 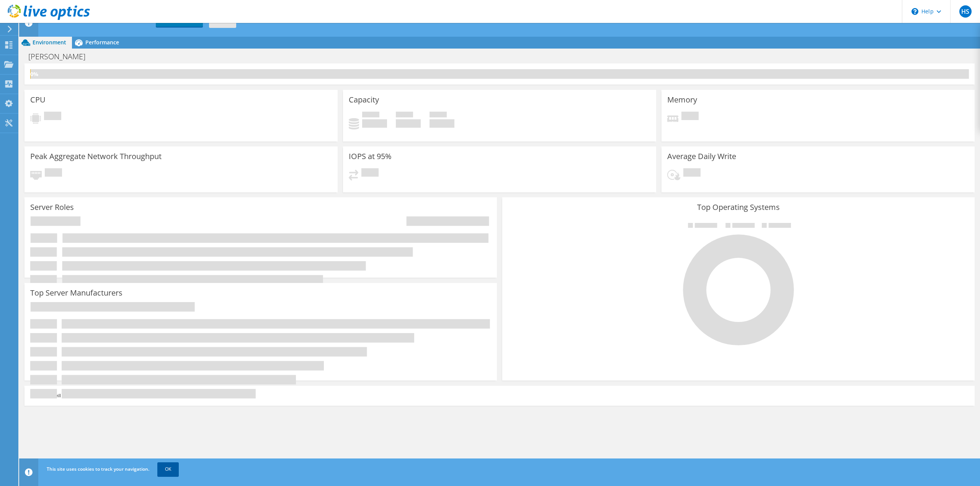 I want to click on span: Performance, so click(x=102, y=42).